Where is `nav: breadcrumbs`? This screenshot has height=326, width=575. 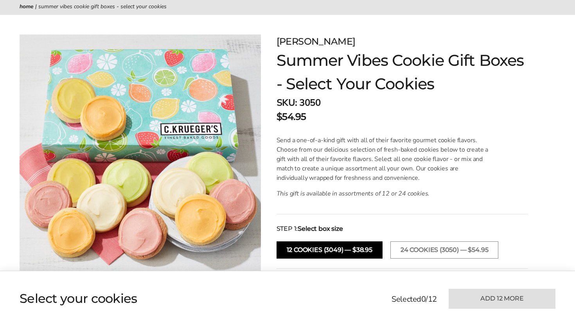
nav: breadcrumbs is located at coordinates (288, 6).